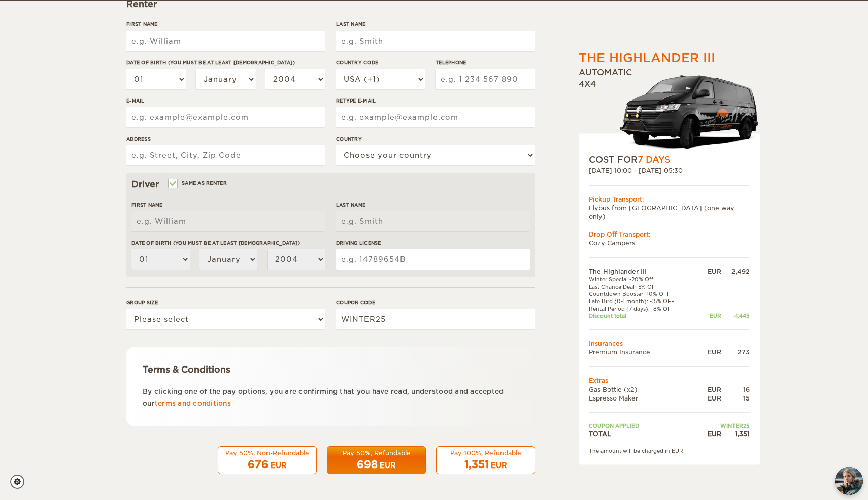 The width and height of the screenshot is (868, 500). What do you see at coordinates (485, 452) in the screenshot?
I see `div: Pay 100%, Refundable` at bounding box center [485, 452].